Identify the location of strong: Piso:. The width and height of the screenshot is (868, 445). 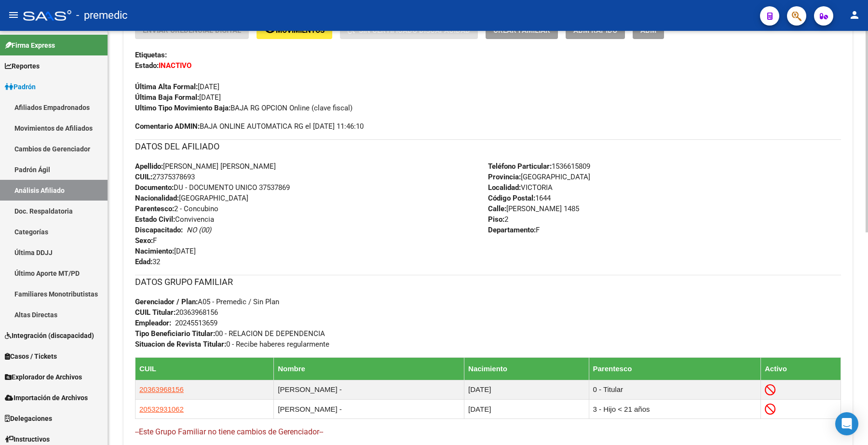
(496, 219).